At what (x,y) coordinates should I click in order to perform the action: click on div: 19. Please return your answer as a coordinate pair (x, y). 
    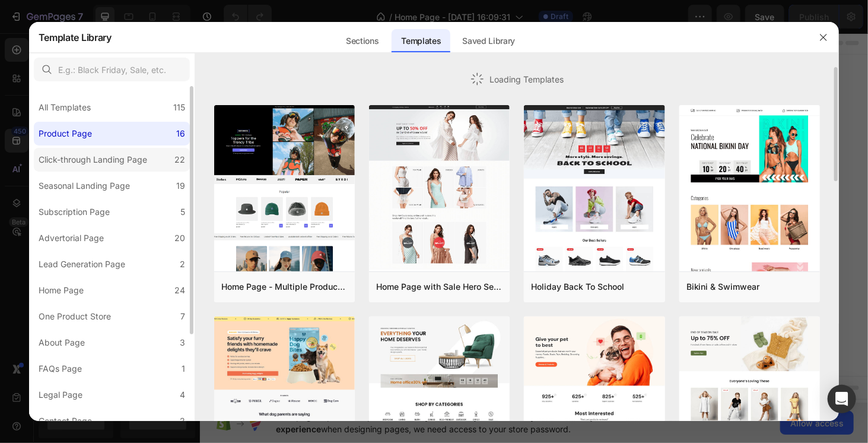
    Looking at the image, I should click on (180, 186).